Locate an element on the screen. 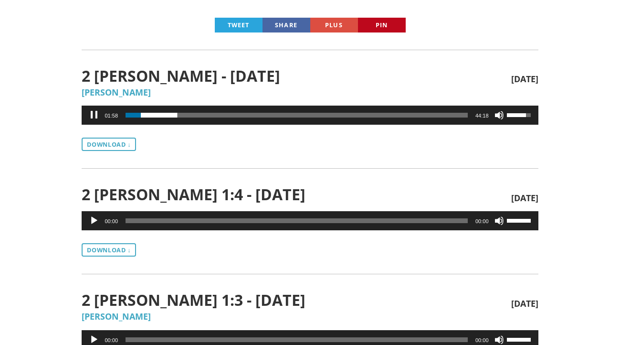 This screenshot has height=345, width=620. span: 44:18 is located at coordinates (482, 116).